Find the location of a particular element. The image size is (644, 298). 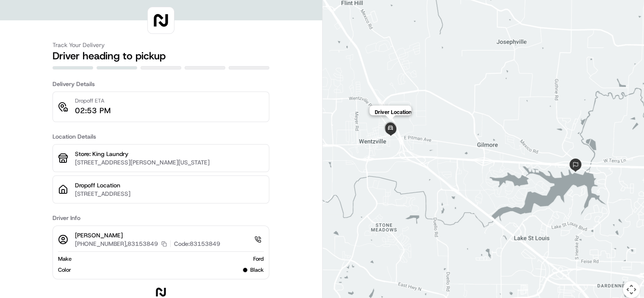

h2: Driver heading to pickup is located at coordinates (161, 56).